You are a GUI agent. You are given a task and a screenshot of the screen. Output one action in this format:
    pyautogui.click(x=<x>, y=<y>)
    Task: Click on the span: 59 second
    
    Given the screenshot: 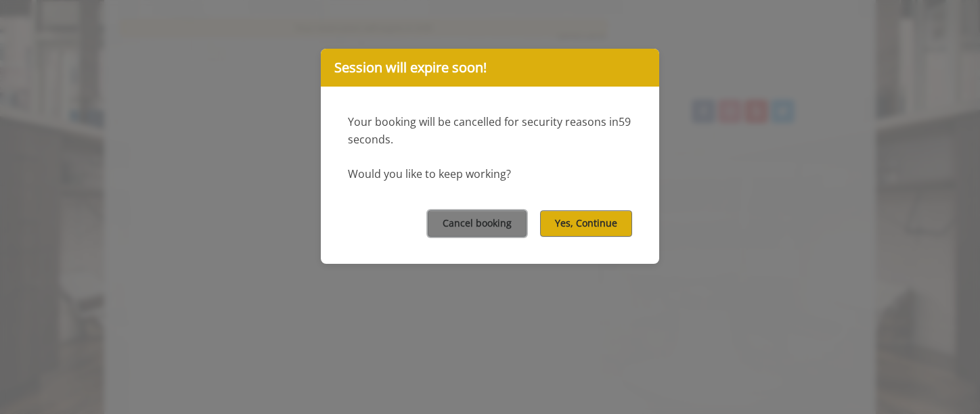 What is the action you would take?
    pyautogui.click(x=490, y=131)
    